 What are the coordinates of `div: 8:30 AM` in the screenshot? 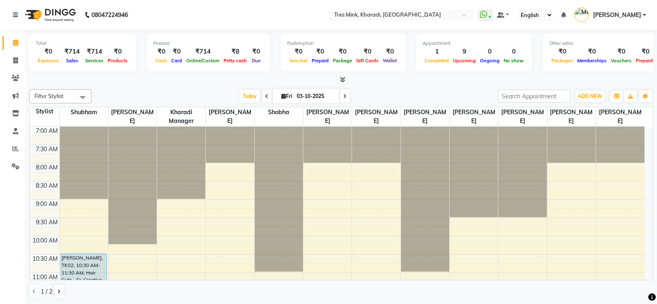 It's located at (47, 186).